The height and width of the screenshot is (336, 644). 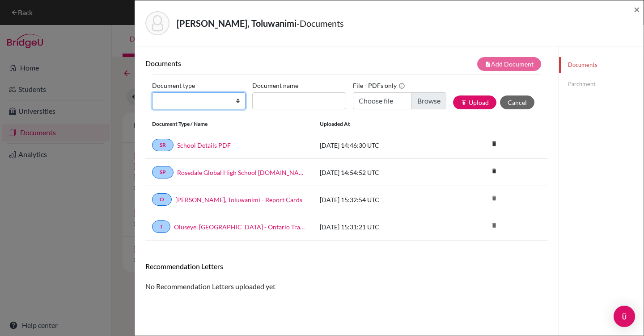 What do you see at coordinates (624, 317) in the screenshot?
I see `div: Open Intercom Messenger` at bounding box center [624, 317].